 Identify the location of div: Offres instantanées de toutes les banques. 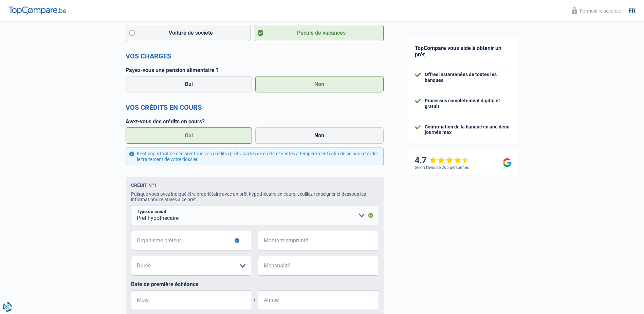
(468, 77).